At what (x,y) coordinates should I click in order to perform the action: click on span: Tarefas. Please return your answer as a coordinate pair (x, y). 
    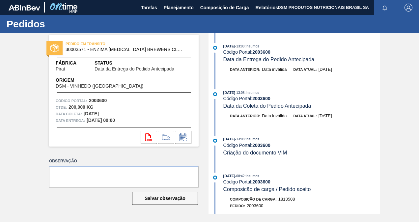
    Looking at the image, I should click on (149, 8).